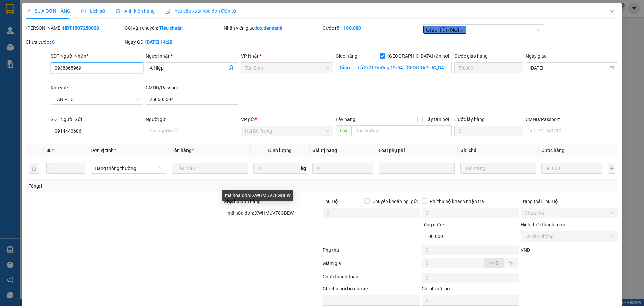 The image size is (644, 306). What do you see at coordinates (371, 279) in the screenshot?
I see `div: Chưa thanh toán` at bounding box center [371, 279].